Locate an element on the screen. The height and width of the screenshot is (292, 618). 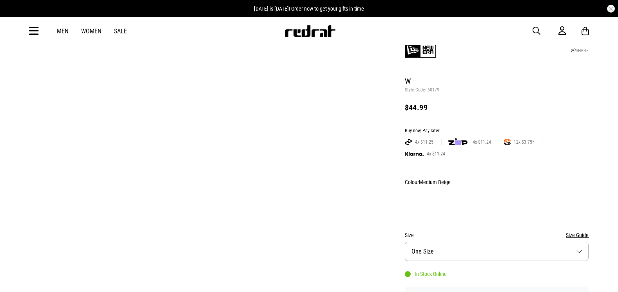
button: One Size is located at coordinates (497, 251).